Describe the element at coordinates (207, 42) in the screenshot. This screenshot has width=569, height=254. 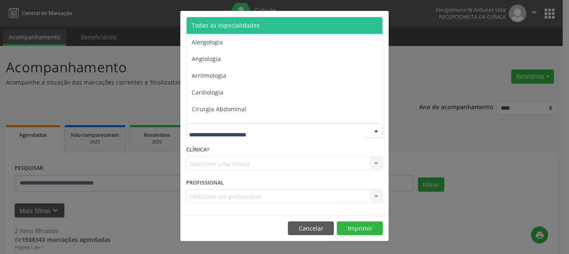
I see `span: Alergologia` at that location.